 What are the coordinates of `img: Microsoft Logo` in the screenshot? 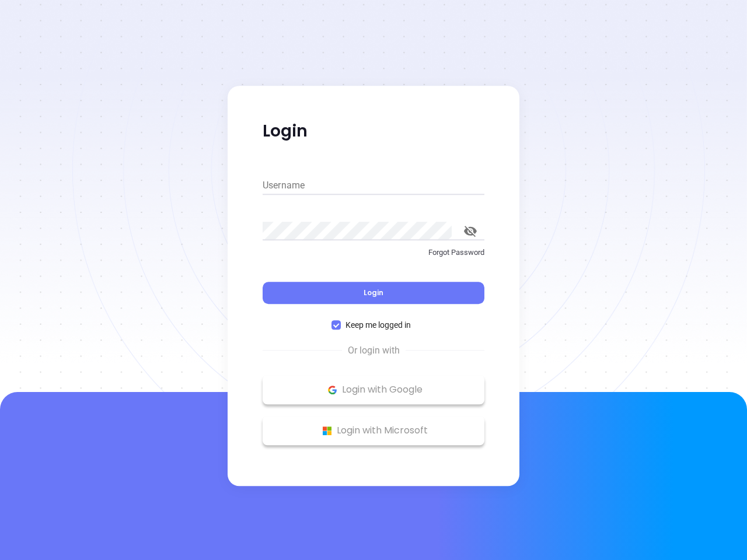 It's located at (327, 431).